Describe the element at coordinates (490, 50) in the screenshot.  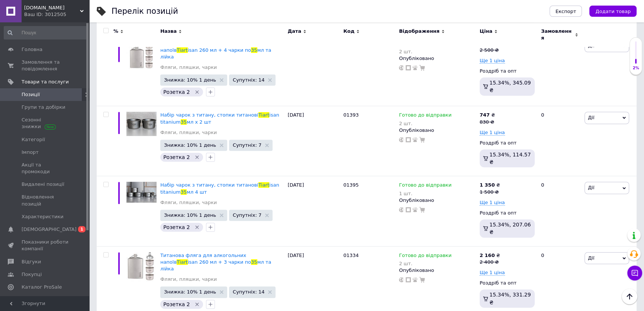
I see `div: 2 500 ₴` at that location.